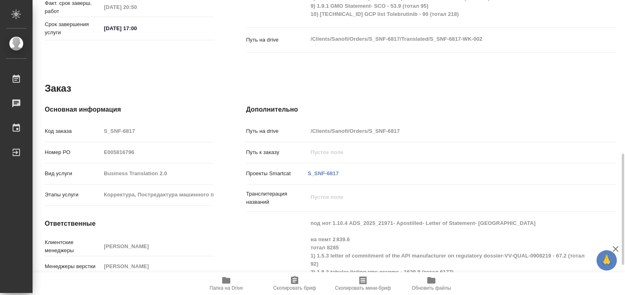  Describe the element at coordinates (277, 152) in the screenshot. I see `p: Путь к заказу` at that location.